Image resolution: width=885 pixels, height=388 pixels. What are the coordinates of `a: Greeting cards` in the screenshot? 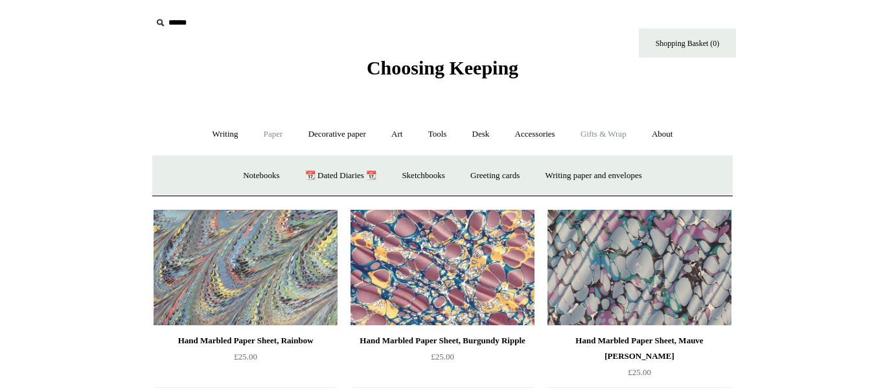 It's located at (495, 176).